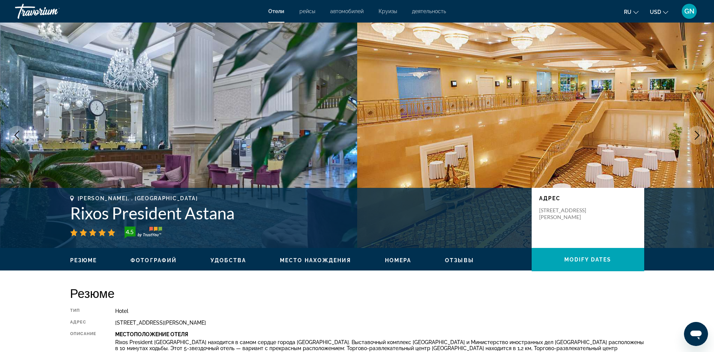  What do you see at coordinates (152, 334) in the screenshot?
I see `b: Местоположение Отеля` at bounding box center [152, 334].